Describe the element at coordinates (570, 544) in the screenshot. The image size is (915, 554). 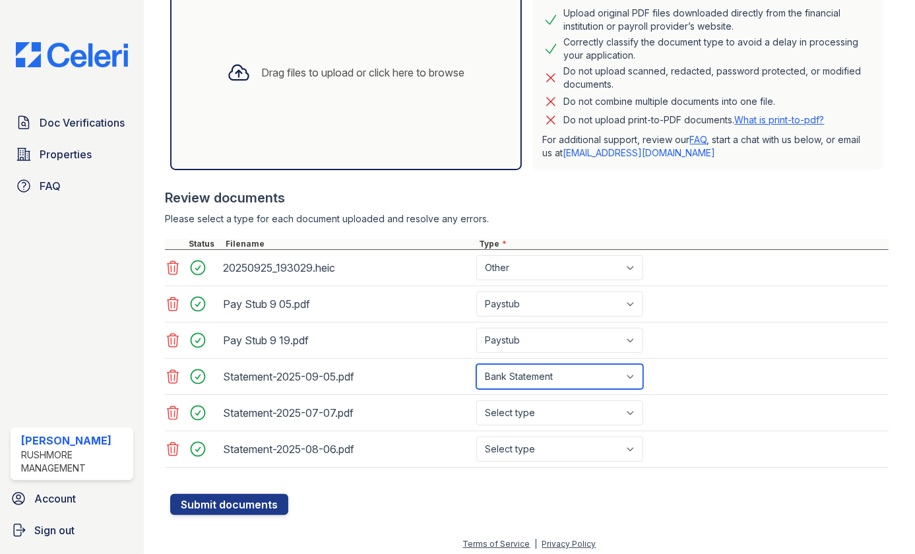
I see `a: Privacy Policy` at that location.